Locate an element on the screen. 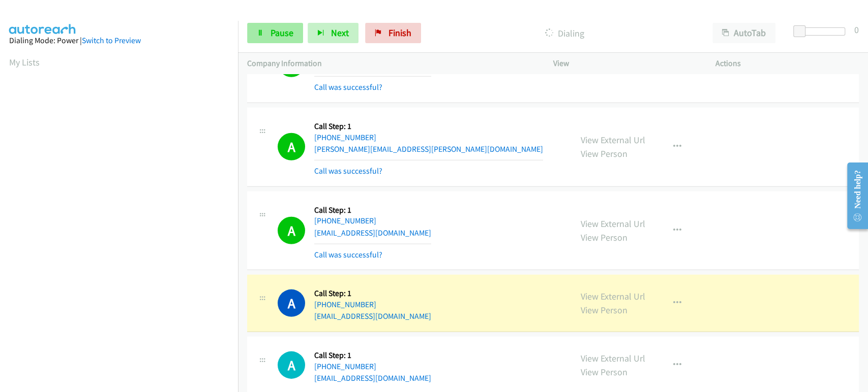 The image size is (868, 392). p: Actions is located at coordinates (787, 64).